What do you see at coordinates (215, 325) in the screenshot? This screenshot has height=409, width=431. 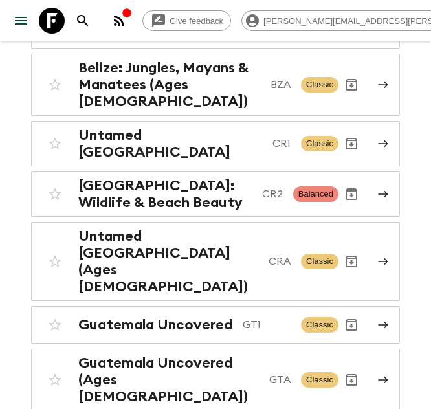 I see `a: Guatemala UncoveredGT1ClassicArchive` at bounding box center [215, 325].